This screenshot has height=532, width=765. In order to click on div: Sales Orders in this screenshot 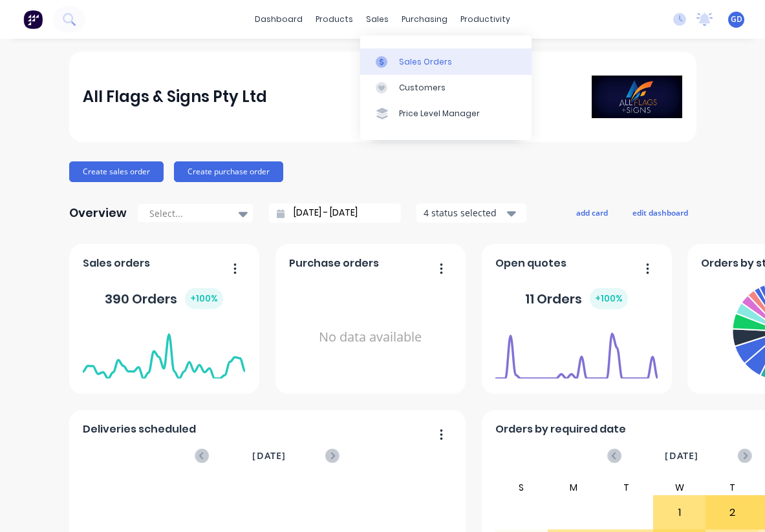, I will do `click(426, 62)`.